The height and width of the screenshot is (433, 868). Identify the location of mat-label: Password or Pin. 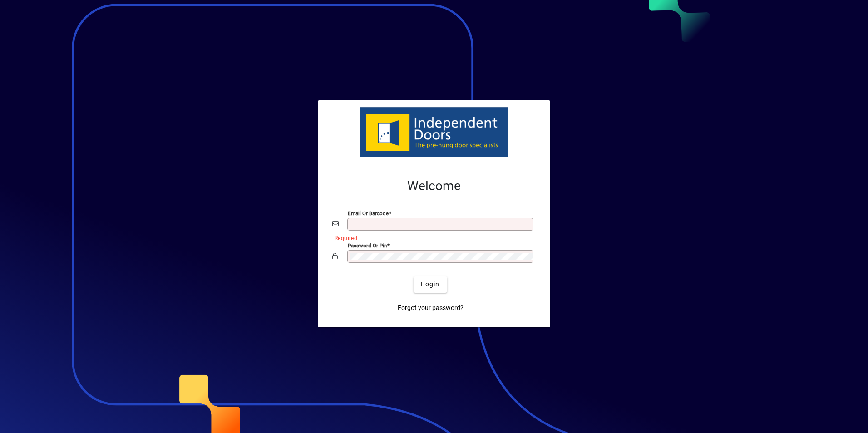
(367, 245).